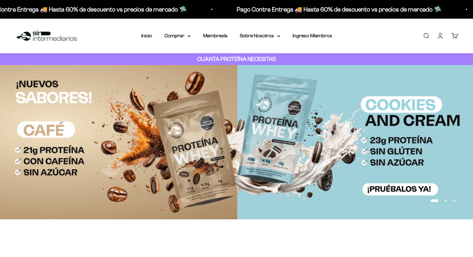 Image resolution: width=473 pixels, height=257 pixels. I want to click on strong: CUANTA PROTEÍNA NECESITAS, so click(236, 59).